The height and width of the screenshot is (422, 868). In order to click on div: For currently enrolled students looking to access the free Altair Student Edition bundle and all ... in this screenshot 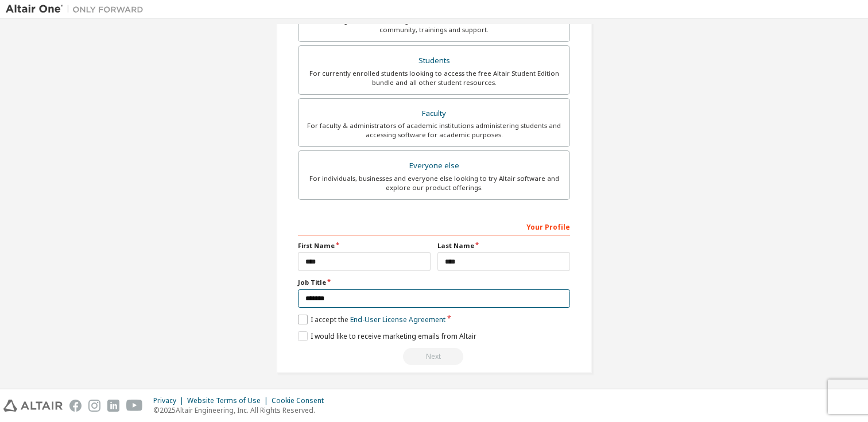, I will do `click(434, 78)`.